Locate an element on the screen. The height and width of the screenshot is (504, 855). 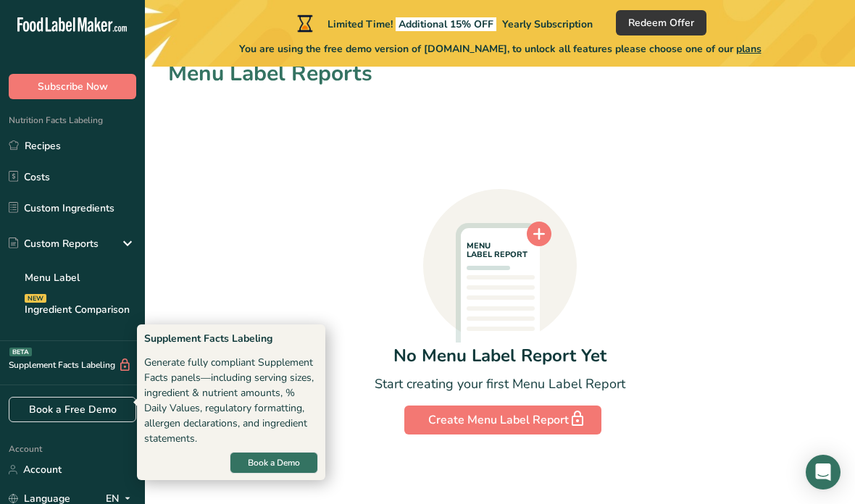
button: Book a Demo is located at coordinates (274, 463).